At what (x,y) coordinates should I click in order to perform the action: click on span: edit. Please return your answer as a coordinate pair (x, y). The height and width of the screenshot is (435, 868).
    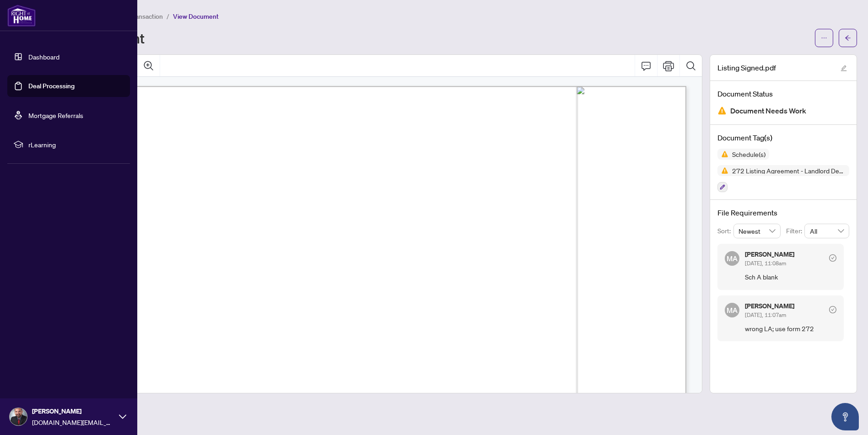
    Looking at the image, I should click on (844, 68).